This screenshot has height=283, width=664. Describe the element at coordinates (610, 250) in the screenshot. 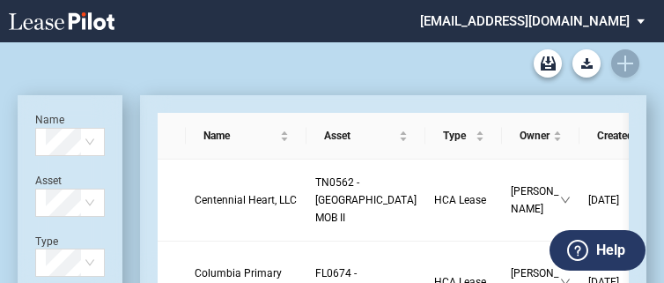

I see `label: Help` at that location.